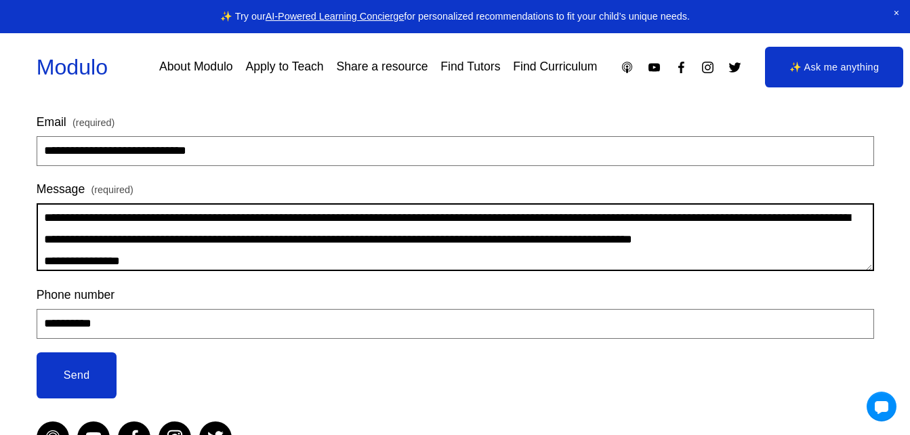 This screenshot has width=910, height=435. Describe the element at coordinates (555, 67) in the screenshot. I see `a: Find Curriculum` at that location.